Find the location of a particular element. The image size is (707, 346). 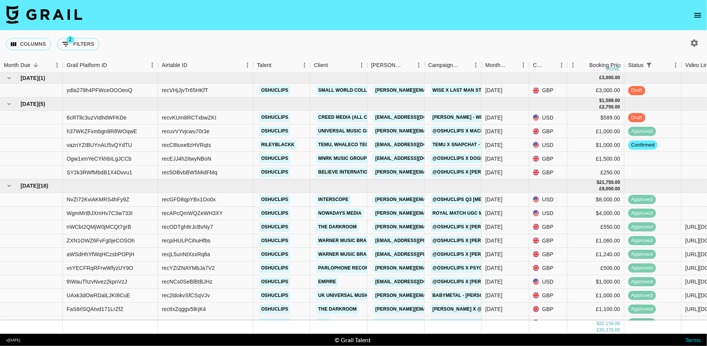

div: £1,100.00 is located at coordinates (596, 309).